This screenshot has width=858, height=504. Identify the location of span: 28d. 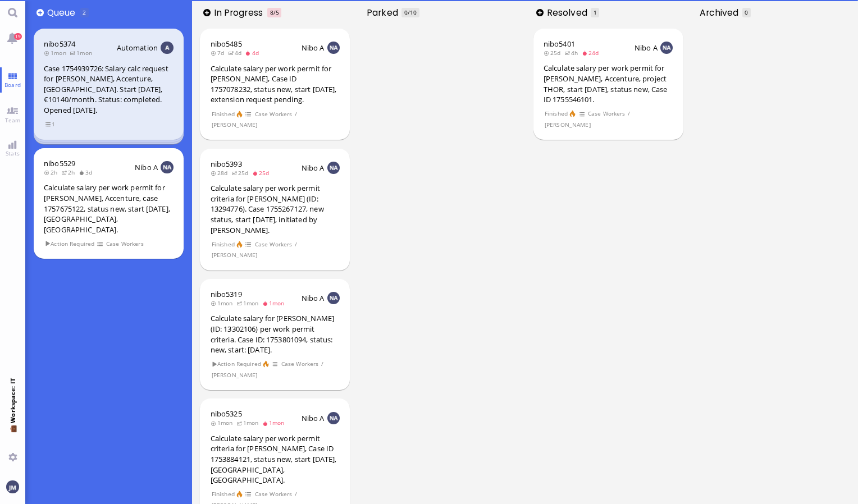
(221, 173).